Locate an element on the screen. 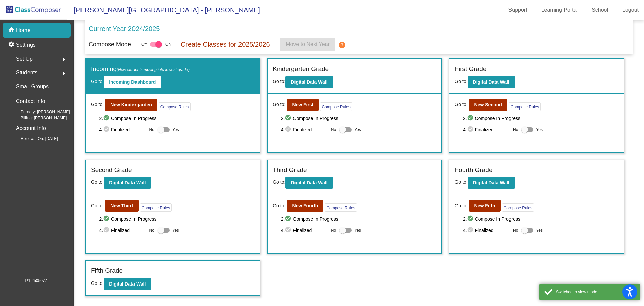  span: Move to Next Year is located at coordinates (308, 44).